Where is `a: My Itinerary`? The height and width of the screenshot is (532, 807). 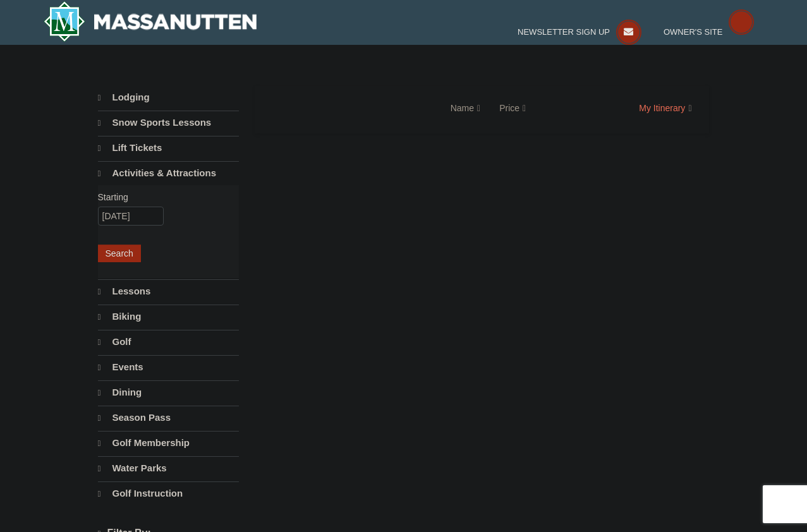 a: My Itinerary is located at coordinates (659, 108).